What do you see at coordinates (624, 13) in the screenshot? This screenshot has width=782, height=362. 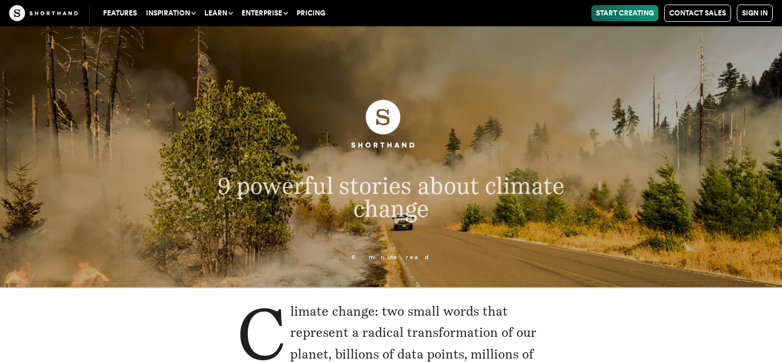 I see `a: Start Creating` at bounding box center [624, 13].